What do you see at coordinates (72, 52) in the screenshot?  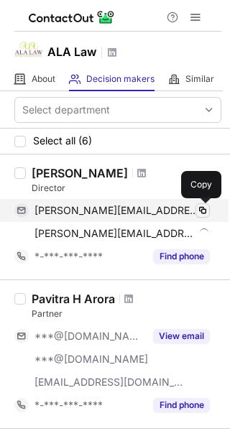 I see `h1: ALA Law` at bounding box center [72, 52].